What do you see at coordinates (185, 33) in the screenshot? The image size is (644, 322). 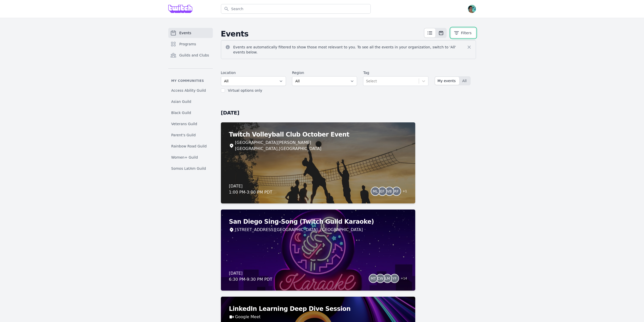 I see `span: Events` at bounding box center [185, 33].